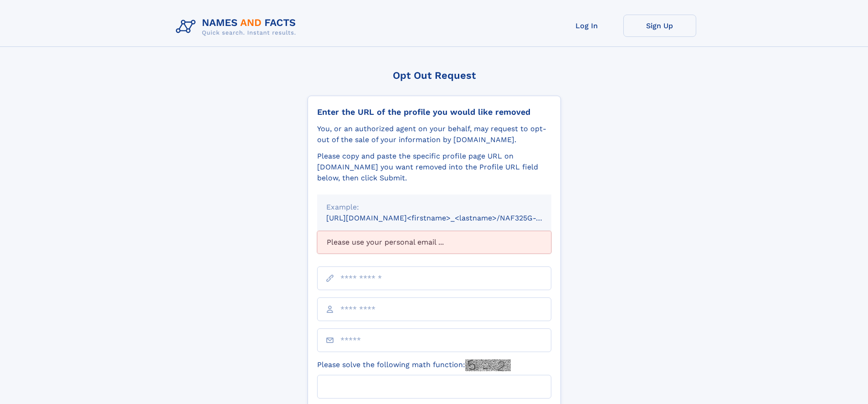 The height and width of the screenshot is (404, 868). What do you see at coordinates (434, 207) in the screenshot?
I see `div: Example:` at bounding box center [434, 207].